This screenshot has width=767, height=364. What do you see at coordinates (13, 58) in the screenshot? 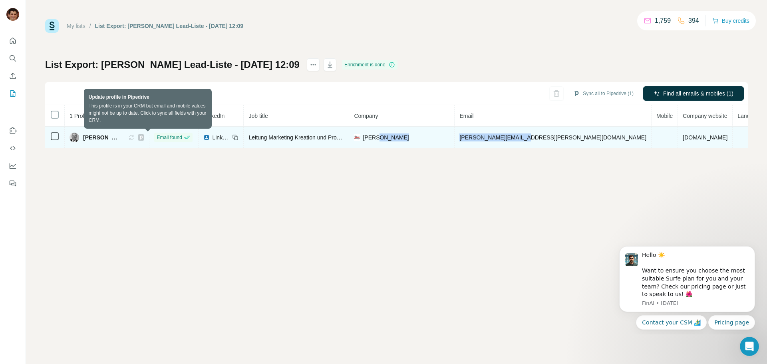
I see `button: Search` at bounding box center [13, 58].